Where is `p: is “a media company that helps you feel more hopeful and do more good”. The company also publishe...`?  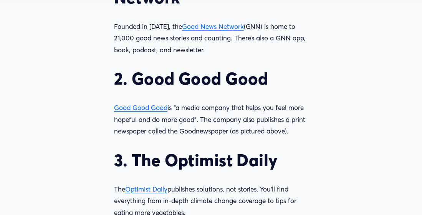
p: is “a media company that helps you feel more hopeful and do more good”. The company also publishe... is located at coordinates (211, 119).